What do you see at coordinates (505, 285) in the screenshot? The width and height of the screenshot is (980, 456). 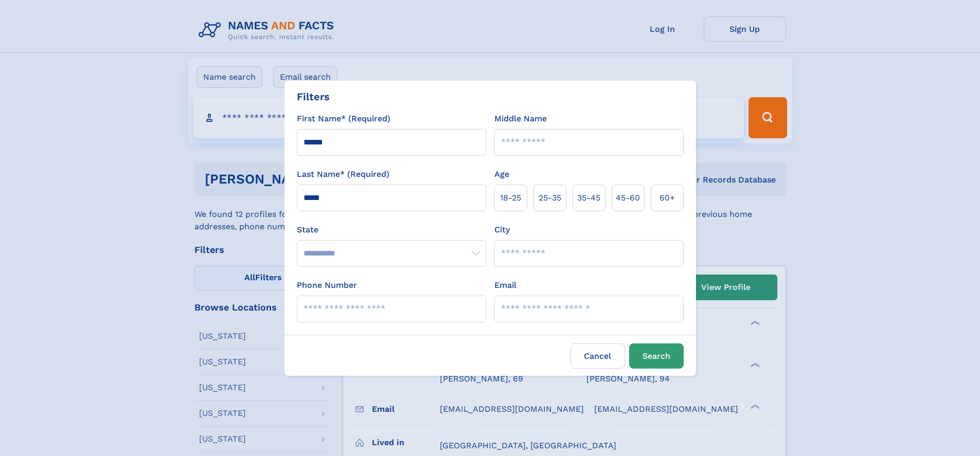 I see `label: Email` at bounding box center [505, 285].